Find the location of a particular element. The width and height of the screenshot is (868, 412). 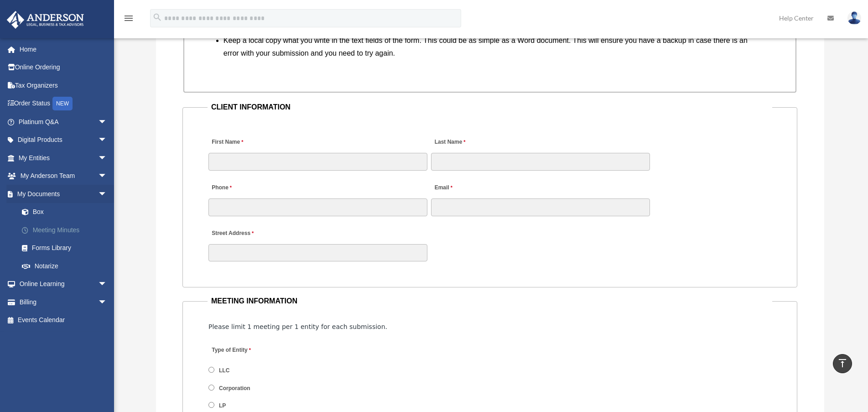

label: First Name is located at coordinates (227, 143).